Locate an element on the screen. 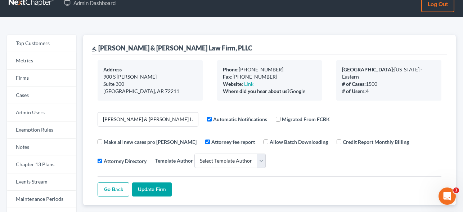  b: Phone: is located at coordinates (231, 69).